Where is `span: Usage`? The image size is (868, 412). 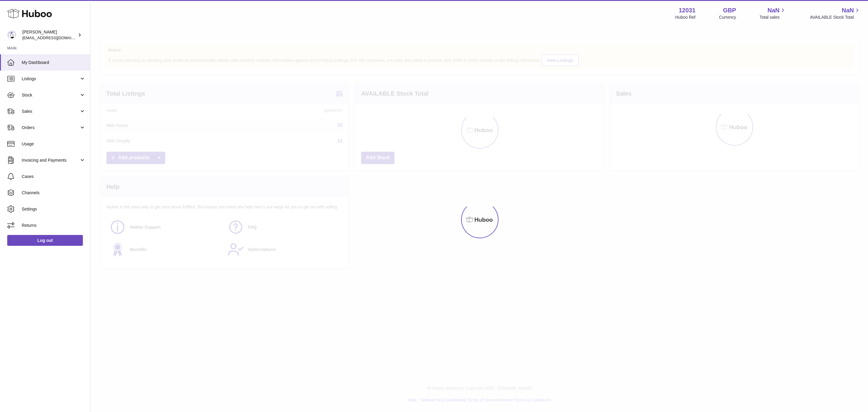 span: Usage is located at coordinates (53, 143).